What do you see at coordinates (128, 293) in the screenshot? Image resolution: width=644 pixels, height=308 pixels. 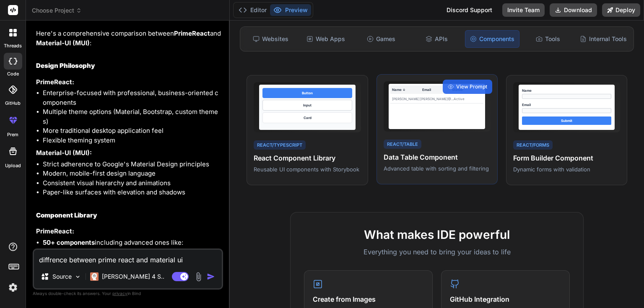 I see `p: Always double-check its answers. Your in Bind` at bounding box center [128, 293].